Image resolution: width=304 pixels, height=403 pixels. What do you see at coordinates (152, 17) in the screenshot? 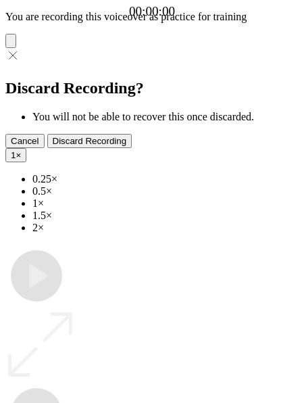
I see `p: You are recording this voiceover as practice for training` at bounding box center [152, 17].